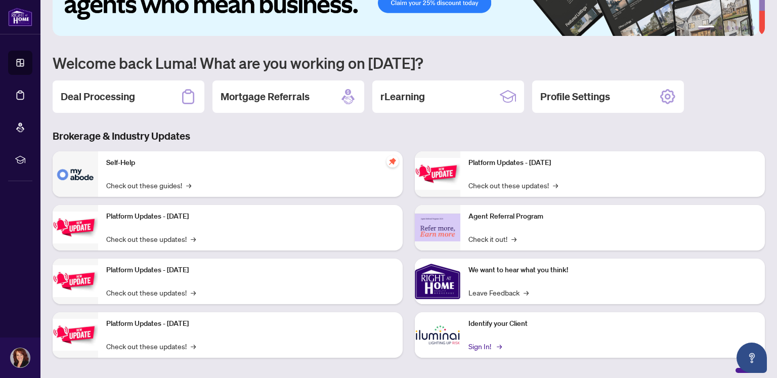 Image resolution: width=777 pixels, height=378 pixels. What do you see at coordinates (745, 28) in the screenshot?
I see `button: 5` at bounding box center [745, 28].